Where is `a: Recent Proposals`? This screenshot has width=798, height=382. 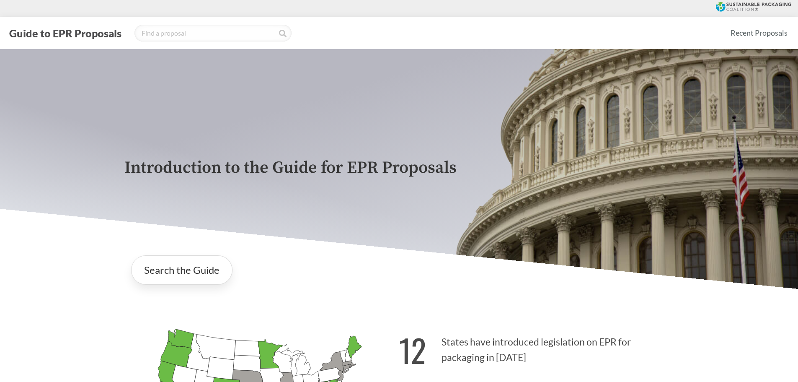 a: Recent Proposals is located at coordinates (759, 33).